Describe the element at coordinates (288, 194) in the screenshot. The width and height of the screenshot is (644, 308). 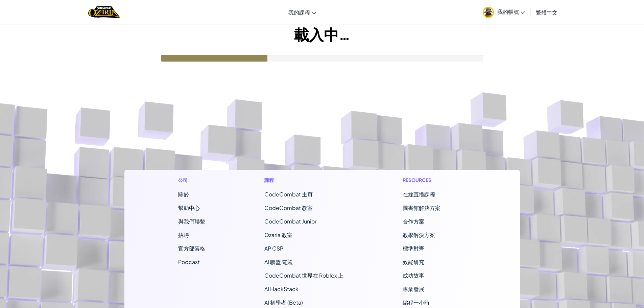
I see `span: CodeCombat 主頁` at that location.